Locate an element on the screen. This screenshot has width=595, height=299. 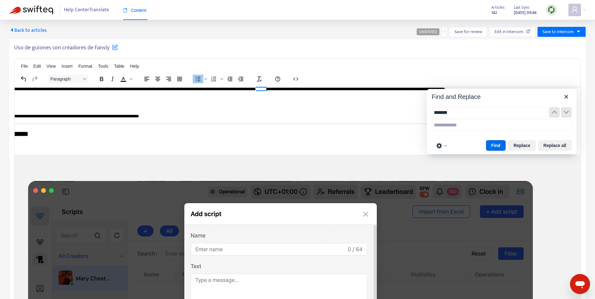
button: Save for review is located at coordinates (468, 32).